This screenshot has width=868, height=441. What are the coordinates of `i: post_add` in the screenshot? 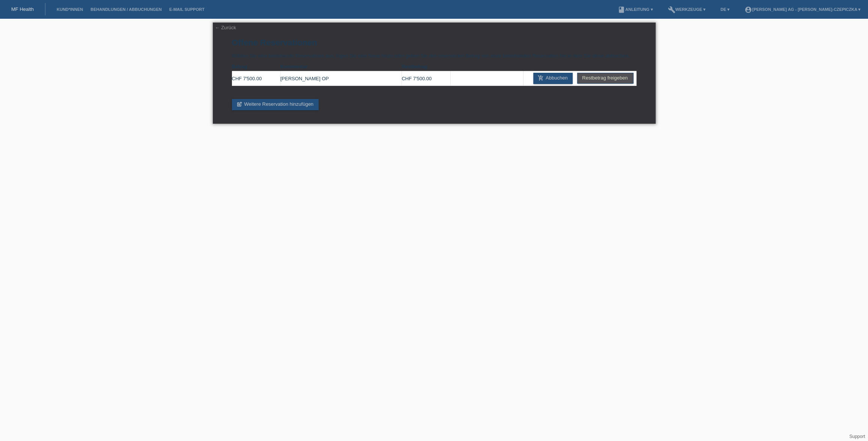 It's located at (240, 105).